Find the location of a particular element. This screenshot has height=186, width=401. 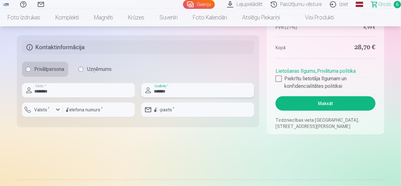

button: Valsts* is located at coordinates (42, 110).